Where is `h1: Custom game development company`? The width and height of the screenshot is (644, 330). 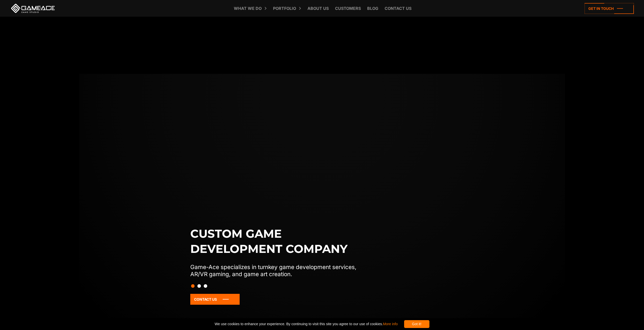
h1: Custom game development company is located at coordinates (279, 242).